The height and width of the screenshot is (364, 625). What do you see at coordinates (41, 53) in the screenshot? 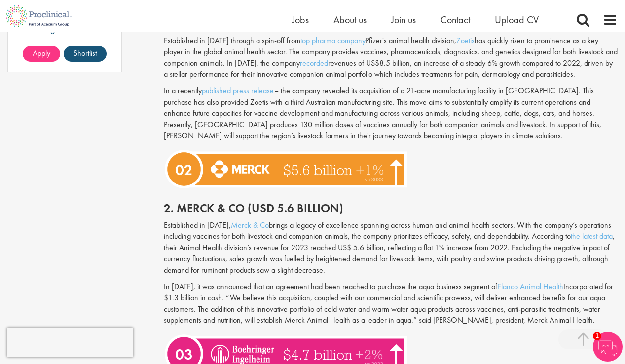
I see `span: Apply` at bounding box center [41, 53].